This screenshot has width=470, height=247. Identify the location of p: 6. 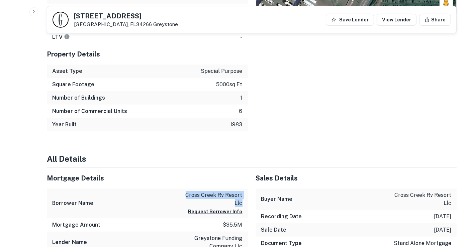
(241, 111).